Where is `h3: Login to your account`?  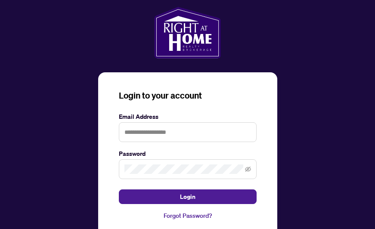 h3: Login to your account is located at coordinates (188, 96).